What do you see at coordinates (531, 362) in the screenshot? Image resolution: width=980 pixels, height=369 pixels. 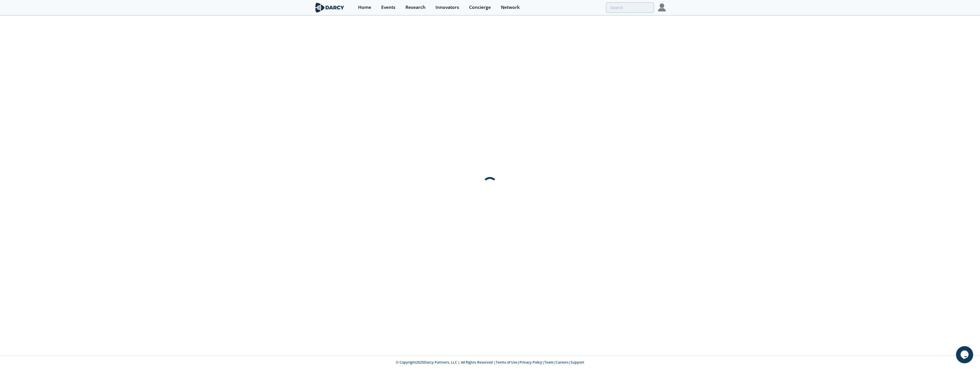 I see `a: Privacy Policy` at bounding box center [531, 362].